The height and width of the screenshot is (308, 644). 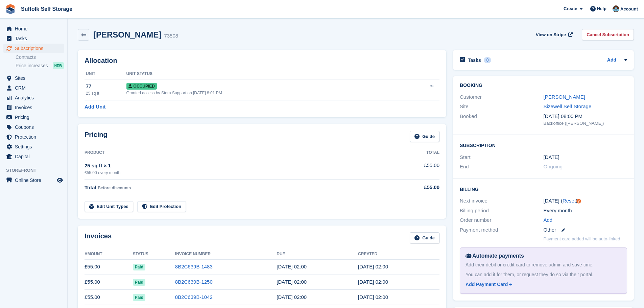 What do you see at coordinates (35, 127) in the screenshot?
I see `span: Coupons` at bounding box center [35, 127].